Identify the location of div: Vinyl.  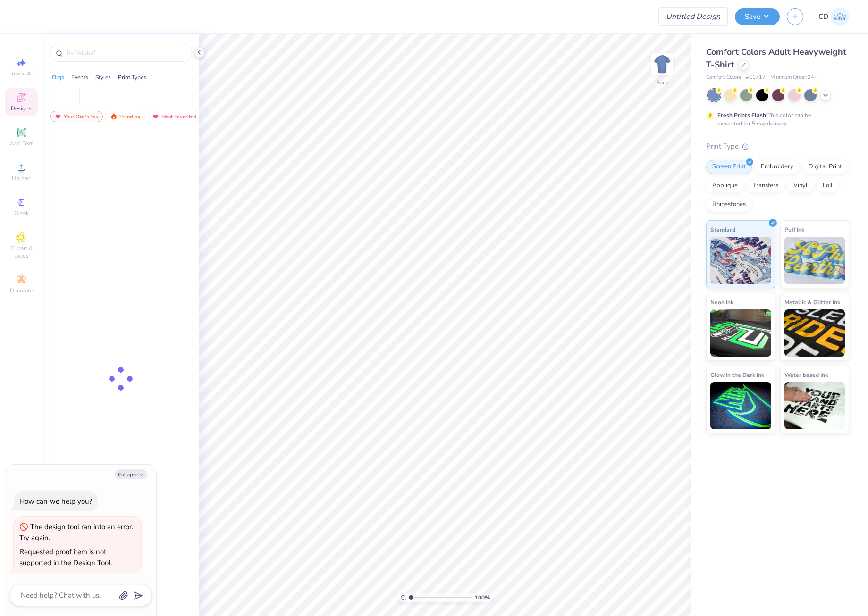
(801, 186).